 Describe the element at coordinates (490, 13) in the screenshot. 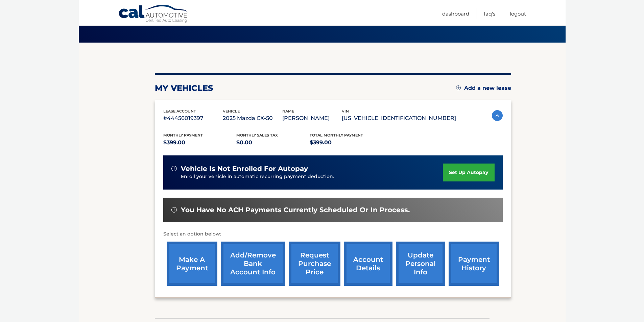

I see `a: FAQ's` at that location.